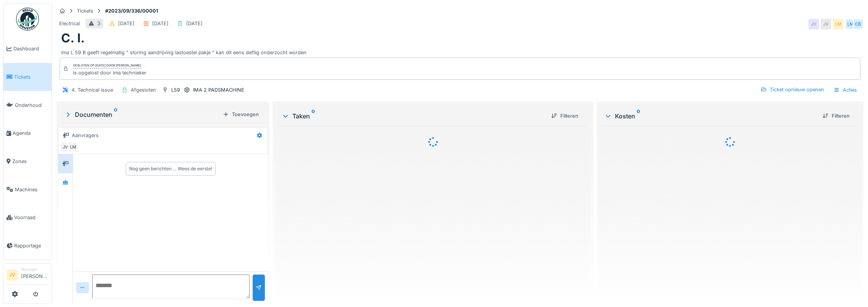 This screenshot has width=868, height=307. Describe the element at coordinates (31, 245) in the screenshot. I see `span: Rapportage` at that location.